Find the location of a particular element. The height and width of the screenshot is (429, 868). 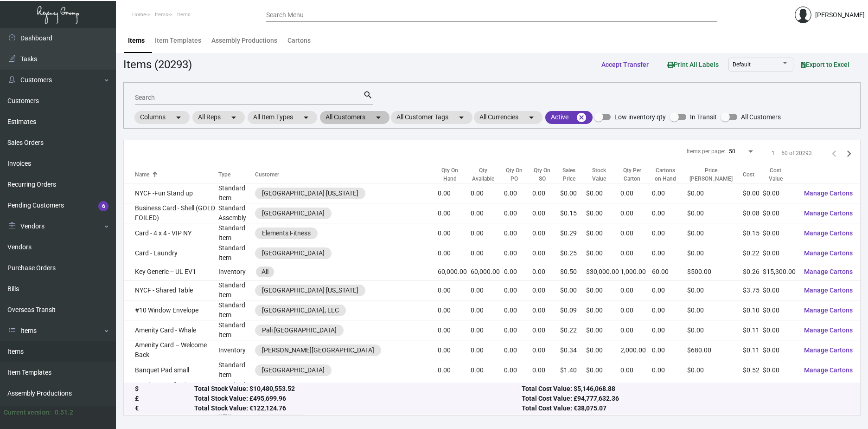

div: Total Stock Value: £495,699.96 is located at coordinates (358, 399).